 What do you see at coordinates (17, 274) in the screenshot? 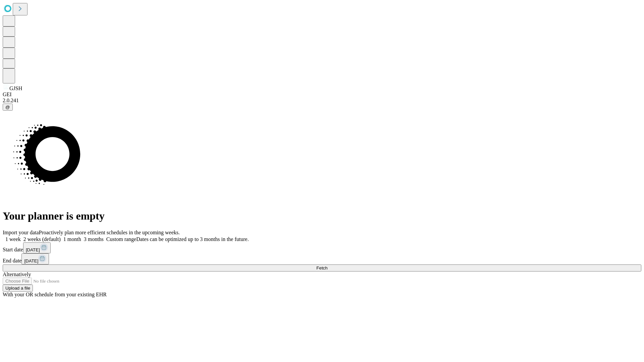
I see `span: Alternatively` at bounding box center [17, 274].